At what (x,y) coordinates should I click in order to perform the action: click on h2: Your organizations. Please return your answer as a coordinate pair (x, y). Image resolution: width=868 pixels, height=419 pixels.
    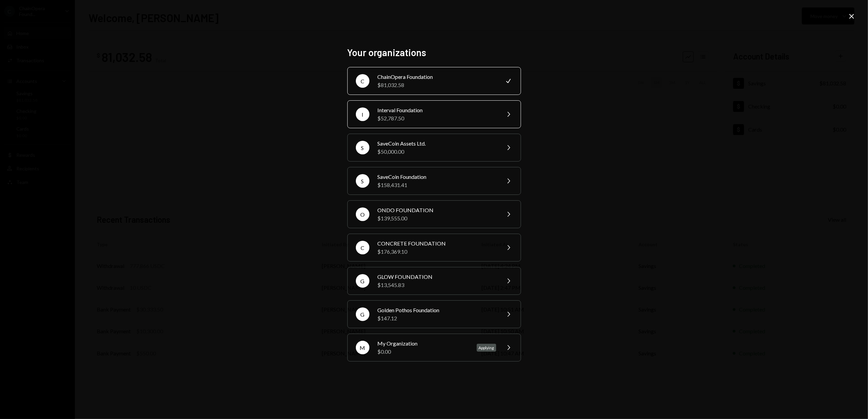
    Looking at the image, I should click on (434, 53).